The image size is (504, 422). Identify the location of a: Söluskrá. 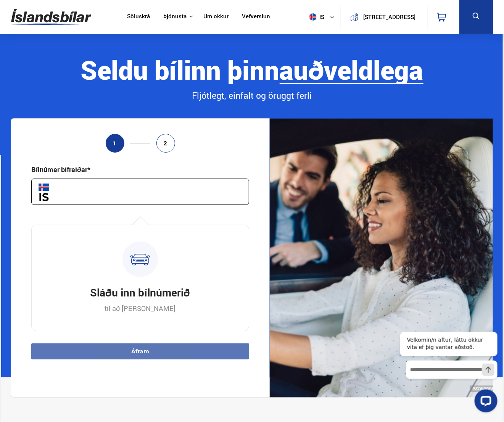
(139, 17).